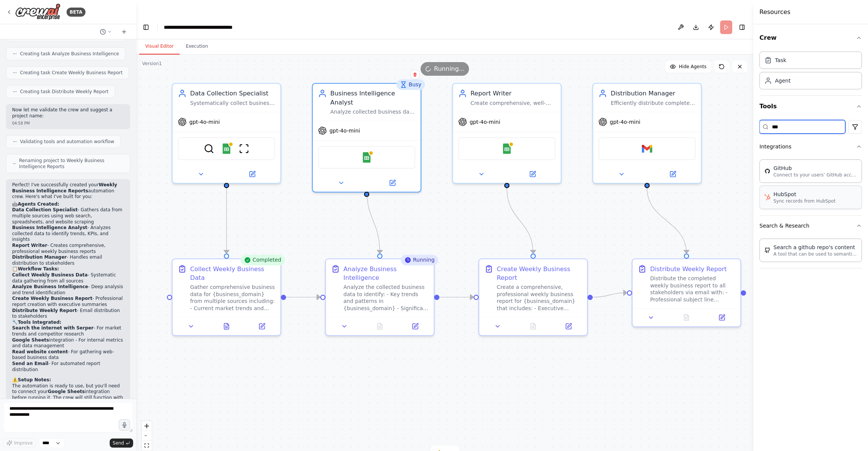 This screenshot has height=451, width=868. Describe the element at coordinates (420, 260) in the screenshot. I see `div: Running` at that location.